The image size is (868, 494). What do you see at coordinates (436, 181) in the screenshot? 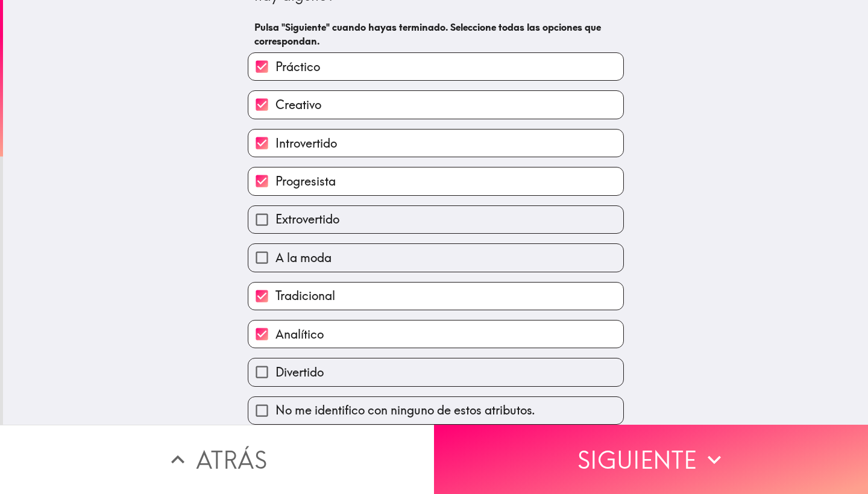
I see `button: Progresista` at bounding box center [436, 181].